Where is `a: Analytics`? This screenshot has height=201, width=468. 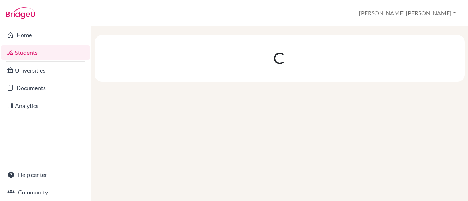 a: Analytics is located at coordinates (45, 106).